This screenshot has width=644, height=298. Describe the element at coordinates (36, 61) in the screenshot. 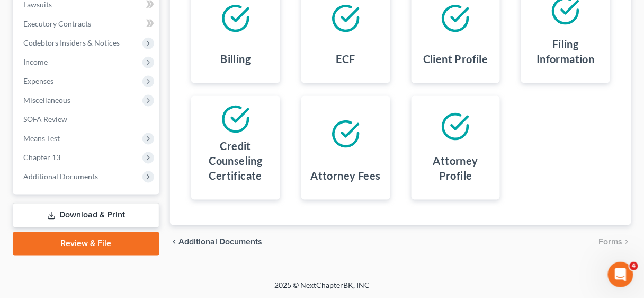

I see `span: Income` at that location.